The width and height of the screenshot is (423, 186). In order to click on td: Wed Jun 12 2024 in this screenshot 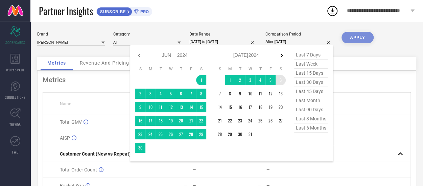, I will do `click(171, 107)`.